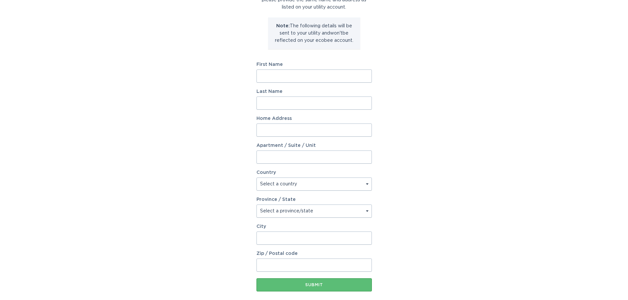 This screenshot has width=628, height=300. What do you see at coordinates (283, 26) in the screenshot?
I see `strong: Note:` at bounding box center [283, 26].